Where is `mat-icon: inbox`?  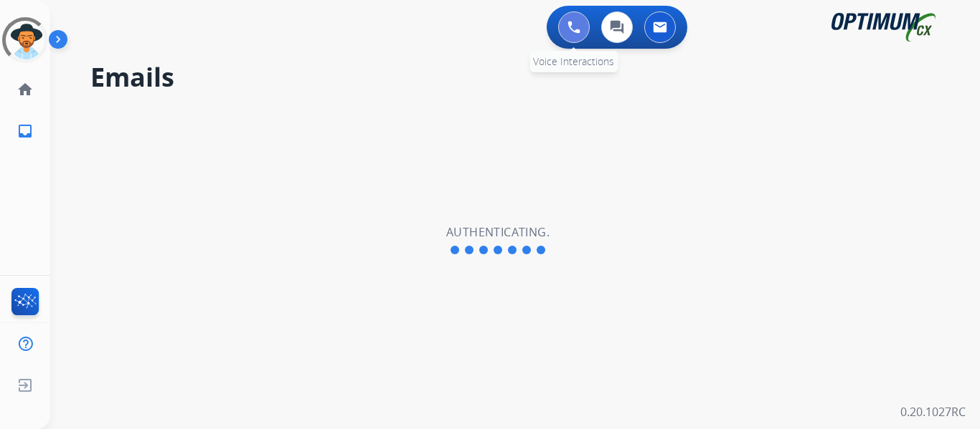
mat-icon: inbox is located at coordinates (25, 131).